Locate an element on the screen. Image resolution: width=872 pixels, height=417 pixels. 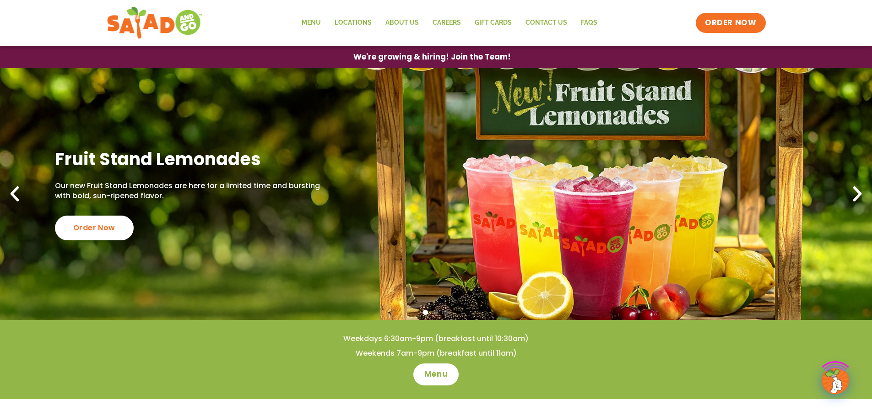
h4: Weekdays 6:30am-9pm (breakfast until 10:30am) is located at coordinates (436, 339).